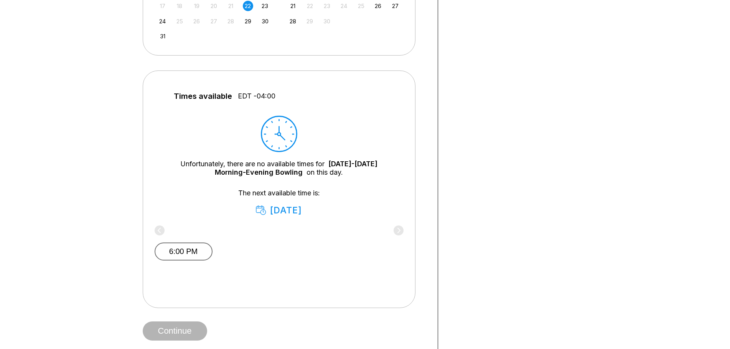  What do you see at coordinates (231, 6) in the screenshot?
I see `div: Not available Thursday, August 21st, 2025` at bounding box center [231, 6].